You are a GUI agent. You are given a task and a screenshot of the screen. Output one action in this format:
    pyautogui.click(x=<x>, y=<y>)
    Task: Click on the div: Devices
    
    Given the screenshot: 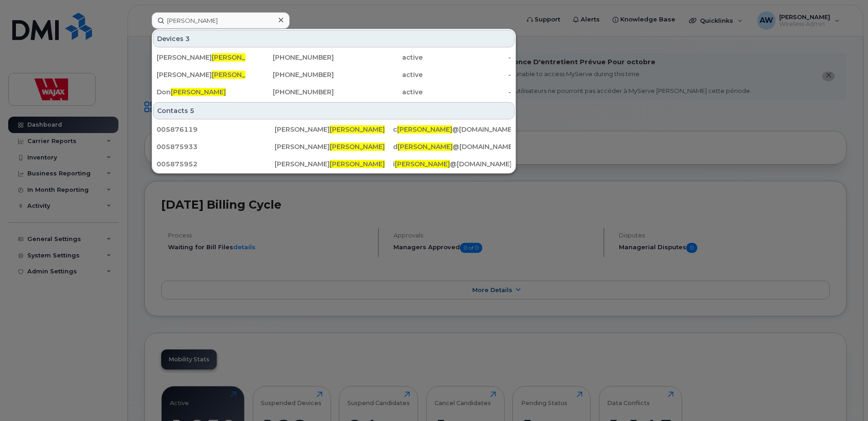 What is the action you would take?
    pyautogui.click(x=334, y=38)
    